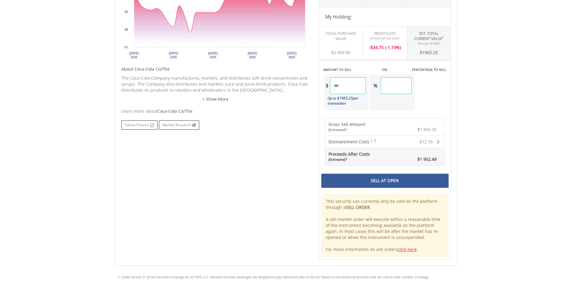 Image resolution: width=572 pixels, height=284 pixels. Describe the element at coordinates (426, 141) in the screenshot. I see `span: $12.76` at that location.